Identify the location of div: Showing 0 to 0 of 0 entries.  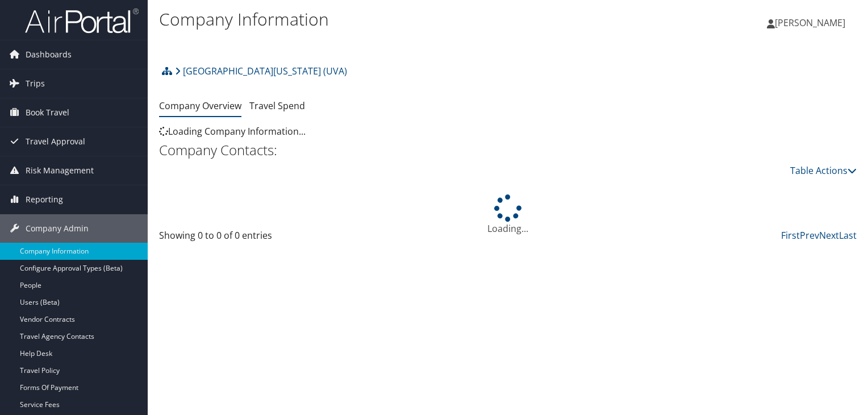
(239, 238).